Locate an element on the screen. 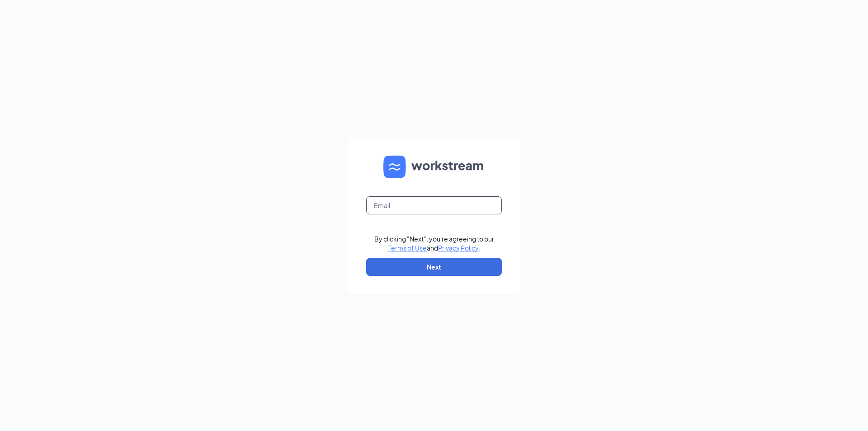 The image size is (868, 431). img: WS logo and Workstream text is located at coordinates (434, 167).